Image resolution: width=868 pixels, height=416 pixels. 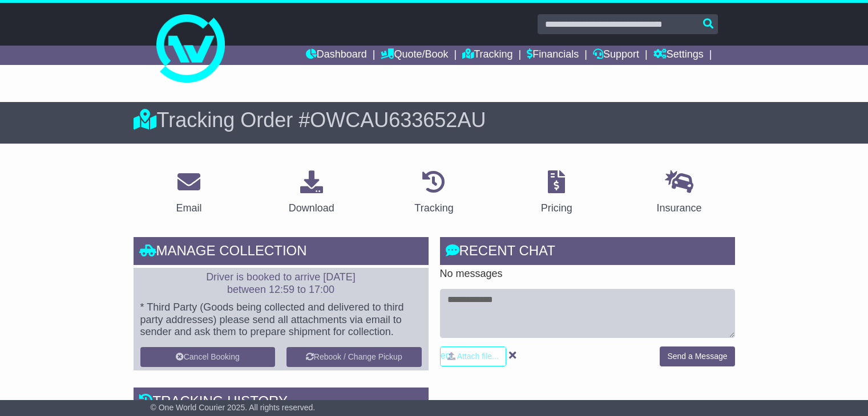 What do you see at coordinates (353, 357) in the screenshot?
I see `button: Rebook / Change Pickup` at bounding box center [353, 357].